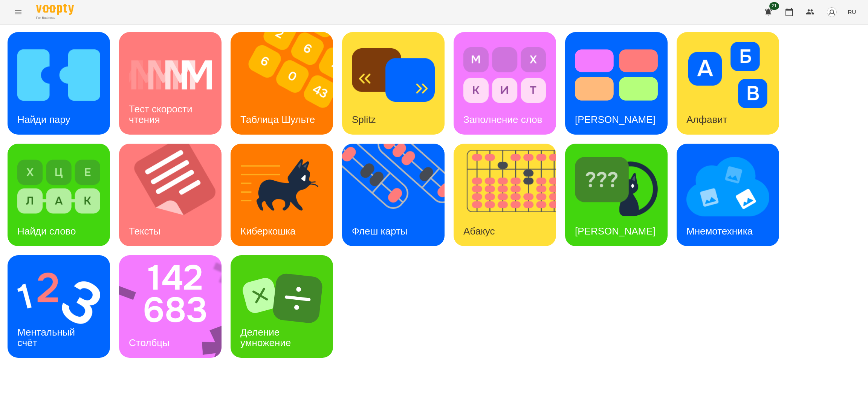 Image resolution: width=868 pixels, height=417 pixels. Describe the element at coordinates (479, 231) in the screenshot. I see `h3: Абакус` at that location.